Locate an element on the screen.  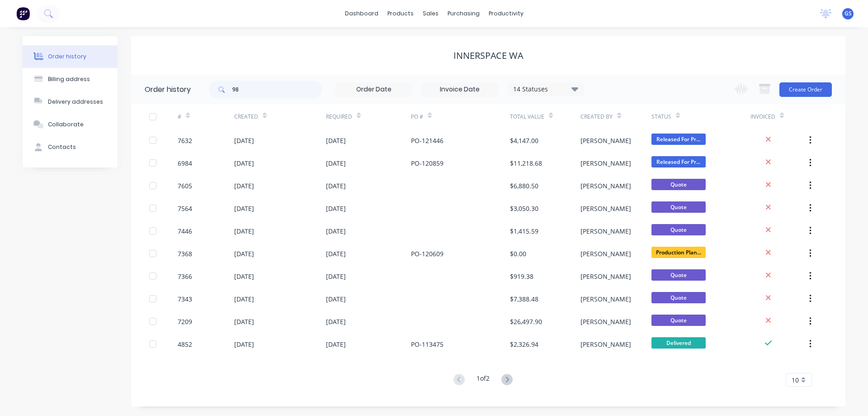
input: Invoice Date is located at coordinates (460, 90).